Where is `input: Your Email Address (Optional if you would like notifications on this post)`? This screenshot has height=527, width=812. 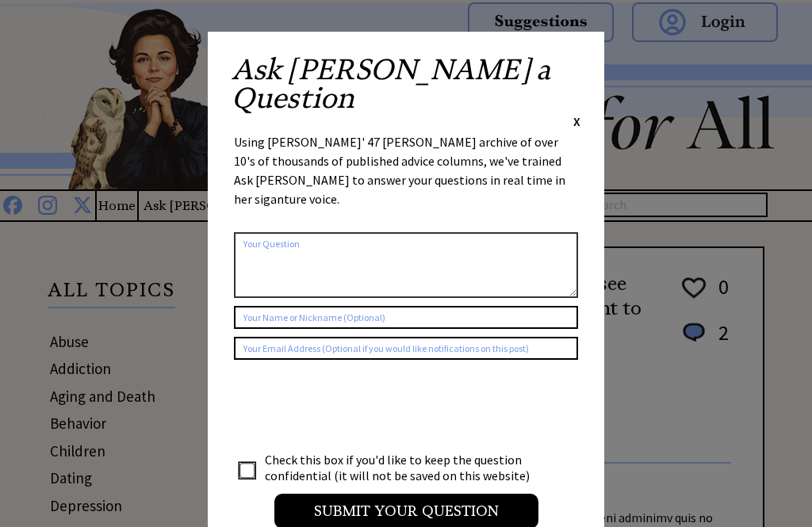 input: Your Email Address (Optional if you would like notifications on this post) is located at coordinates (406, 348).